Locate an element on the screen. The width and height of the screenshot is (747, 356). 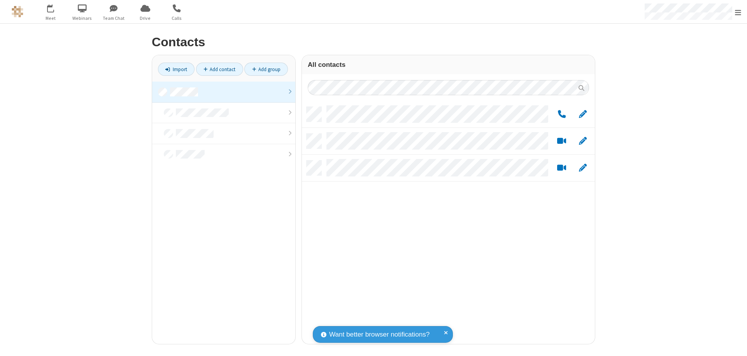
span: Want better browser notifications? is located at coordinates (379, 335).